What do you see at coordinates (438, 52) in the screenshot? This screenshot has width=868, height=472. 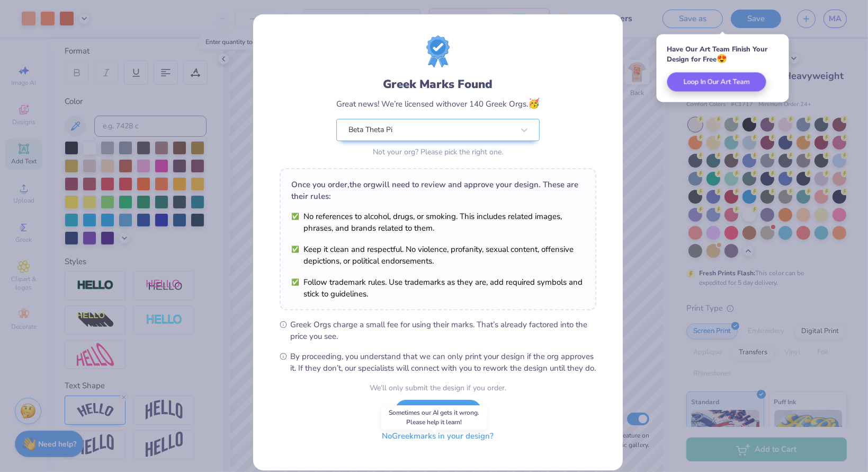 I see `img: license-marks-badge.png` at bounding box center [438, 52].